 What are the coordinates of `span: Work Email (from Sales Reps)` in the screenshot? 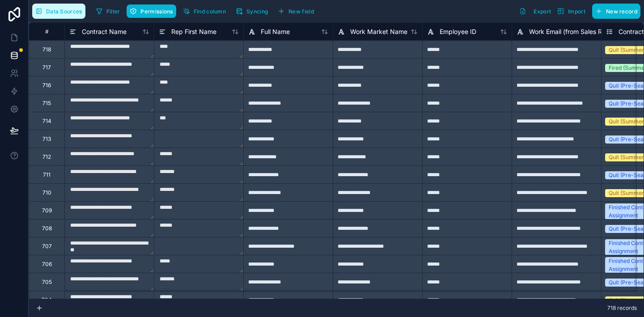 It's located at (572, 32).